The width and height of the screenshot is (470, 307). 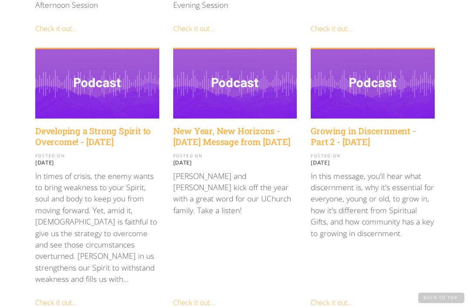 I want to click on a: Back to Top, so click(x=441, y=298).